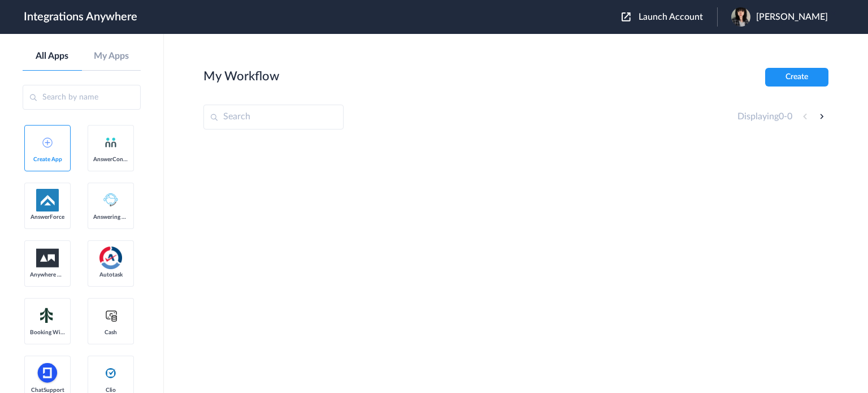 The width and height of the screenshot is (868, 393). Describe the element at coordinates (47, 200) in the screenshot. I see `img: af-app-logo.svg` at that location.